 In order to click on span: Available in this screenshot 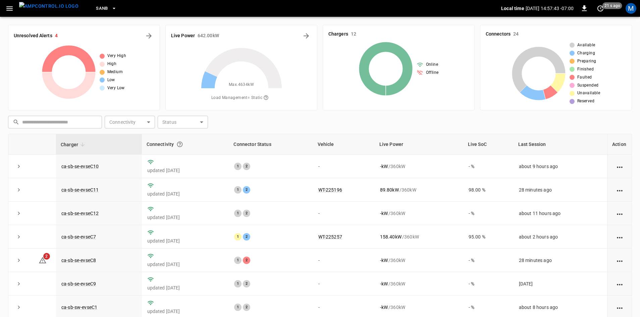, I will do `click(587, 45)`.